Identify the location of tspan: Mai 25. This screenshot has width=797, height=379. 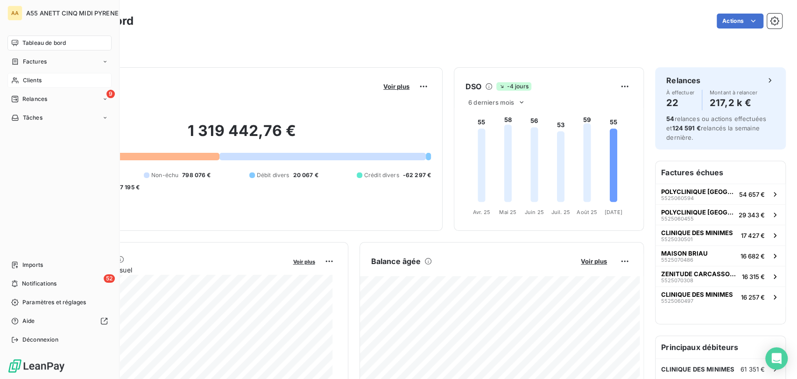
(508, 212).